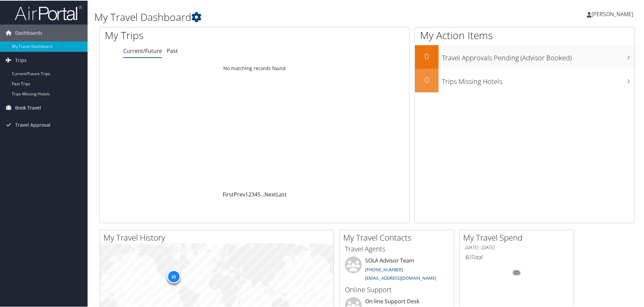 This screenshot has height=307, width=644. I want to click on span: Book Travel, so click(28, 107).